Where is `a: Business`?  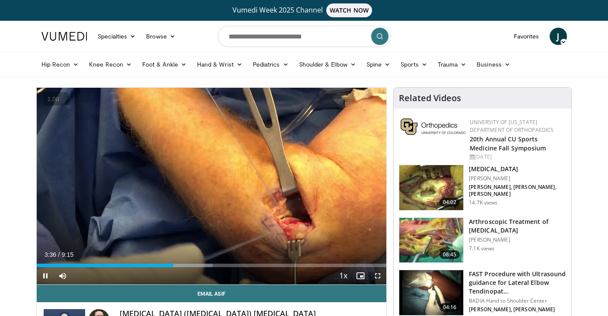
a: Business is located at coordinates (493, 64).